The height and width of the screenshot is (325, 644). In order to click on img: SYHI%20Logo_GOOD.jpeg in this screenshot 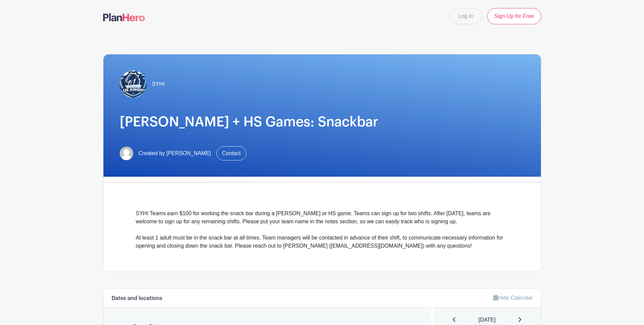, I will do `click(133, 84)`.